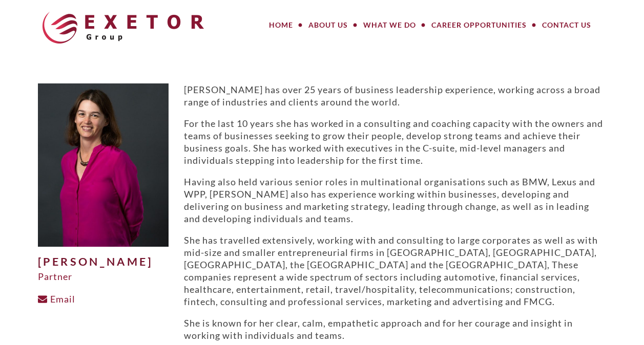  Describe the element at coordinates (123, 27) in the screenshot. I see `img: The Exetor Group` at that location.